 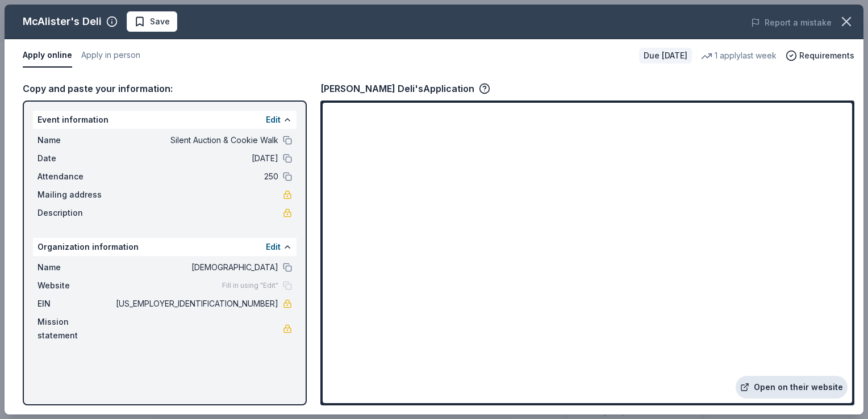 What do you see at coordinates (75, 195) in the screenshot?
I see `span: Mailing address` at bounding box center [75, 195].